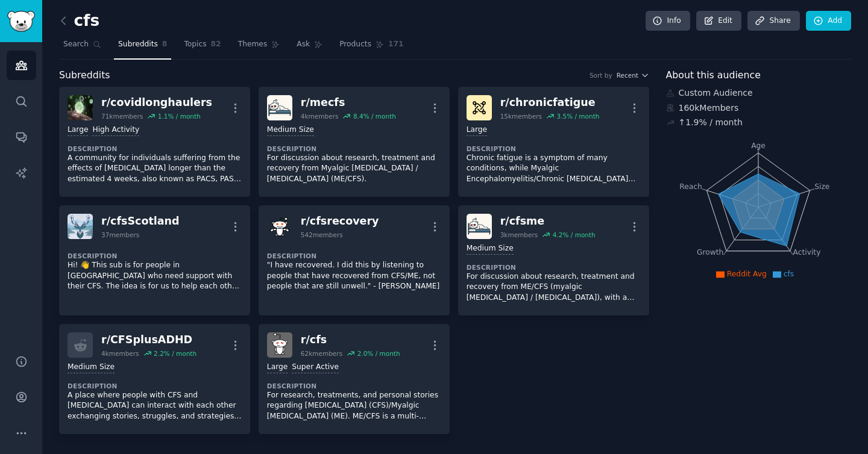 This screenshot has width=868, height=454. Describe the element at coordinates (375, 116) in the screenshot. I see `div: 8.4 % / month` at that location.